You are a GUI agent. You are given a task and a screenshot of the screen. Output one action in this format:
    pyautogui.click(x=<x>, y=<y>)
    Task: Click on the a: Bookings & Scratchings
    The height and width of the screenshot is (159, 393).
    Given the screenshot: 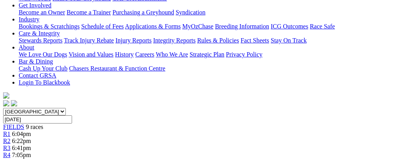 What is the action you would take?
    pyautogui.click(x=49, y=26)
    